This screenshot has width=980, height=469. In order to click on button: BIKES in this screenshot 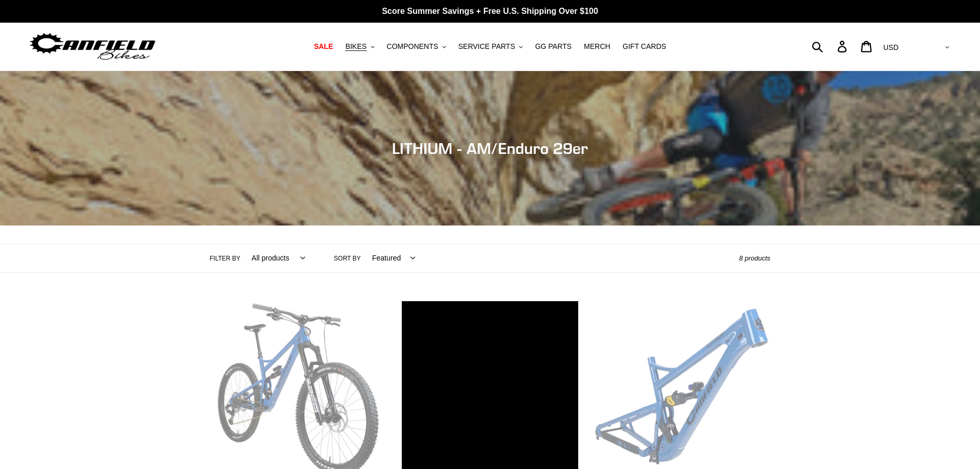, I will do `click(359, 47)`.